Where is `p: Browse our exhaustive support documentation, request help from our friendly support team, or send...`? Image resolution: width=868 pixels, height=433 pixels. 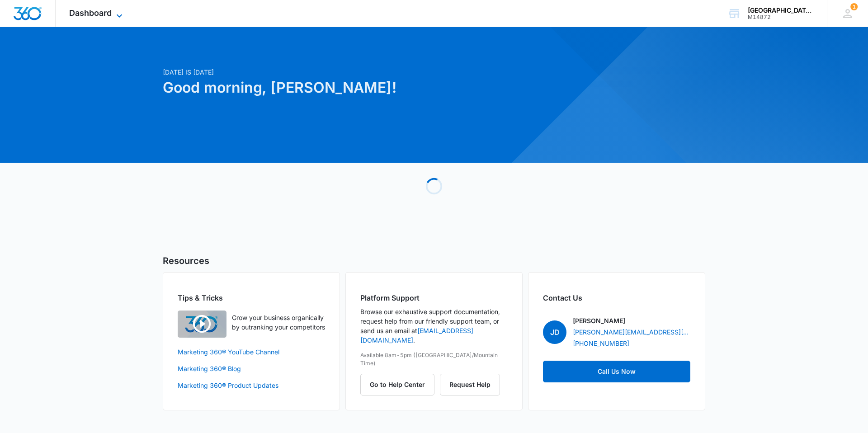
p: Browse our exhaustive support documentation, request help from our friendly support team, or send... is located at coordinates (434, 326).